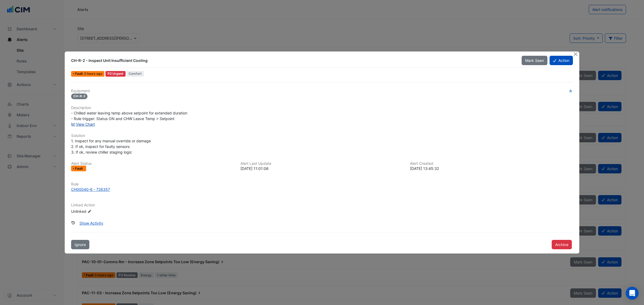  What do you see at coordinates (80, 244) in the screenshot?
I see `span: Ignore` at bounding box center [80, 244].